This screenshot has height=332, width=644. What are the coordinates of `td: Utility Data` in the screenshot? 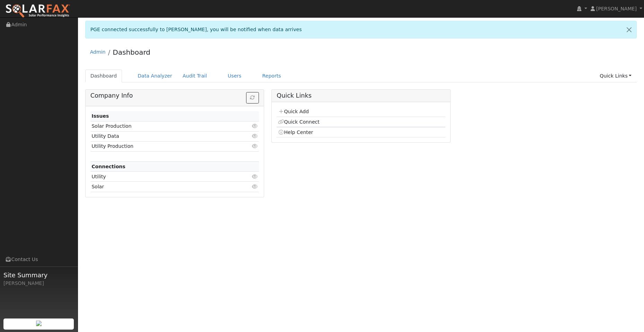 It's located at (161, 136).